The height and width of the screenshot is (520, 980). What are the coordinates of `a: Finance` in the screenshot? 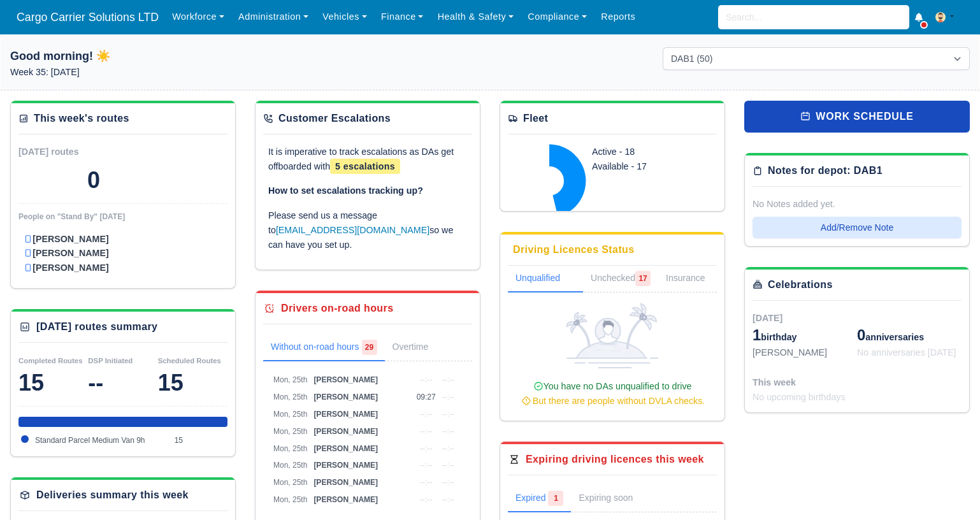 It's located at (402, 16).